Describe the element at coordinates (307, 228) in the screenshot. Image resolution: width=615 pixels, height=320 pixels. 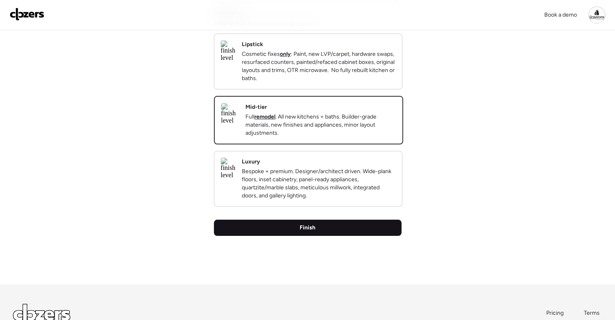
I see `span: Finish` at that location.